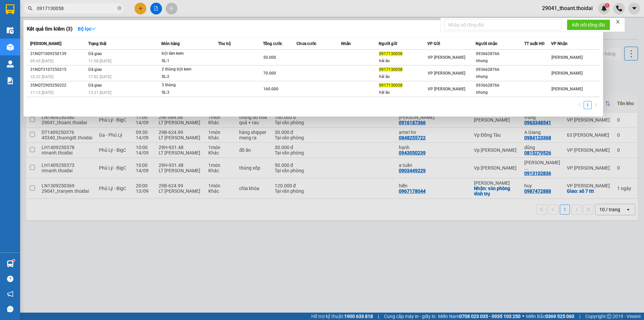 The image size is (644, 320). Describe the element at coordinates (10, 80) in the screenshot. I see `img: solution-icon` at that location.